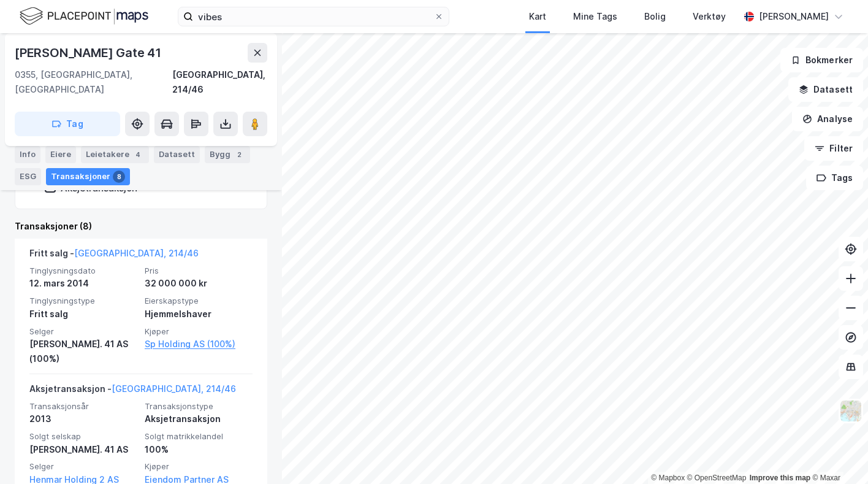 Image resolution: width=868 pixels, height=484 pixels. I want to click on span: Tinglysningstype, so click(83, 301).